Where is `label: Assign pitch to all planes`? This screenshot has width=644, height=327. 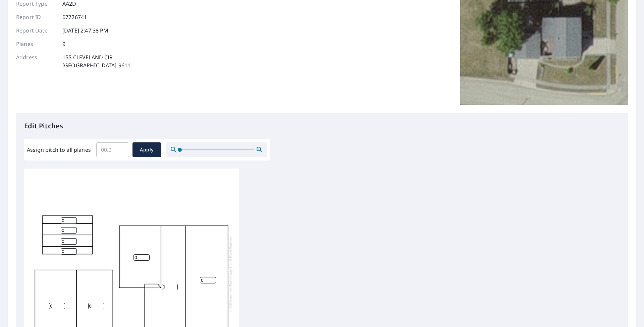 label: Assign pitch to all planes is located at coordinates (59, 150).